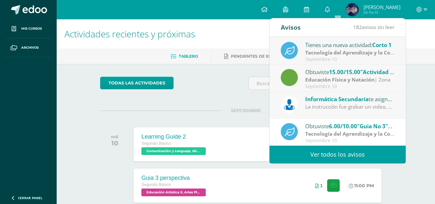 The height and width of the screenshot is (204, 435). I want to click on span: Mi Perfil, so click(382, 12).